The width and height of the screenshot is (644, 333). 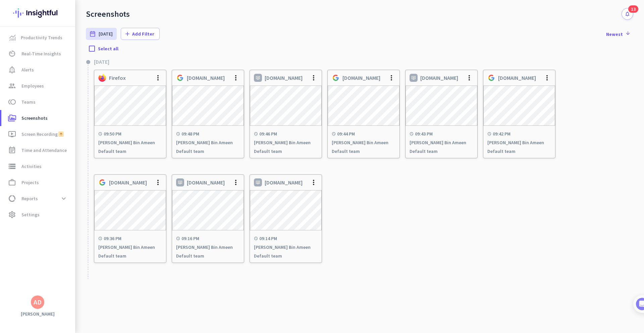 I want to click on button: addAdd Filter, so click(x=140, y=34).